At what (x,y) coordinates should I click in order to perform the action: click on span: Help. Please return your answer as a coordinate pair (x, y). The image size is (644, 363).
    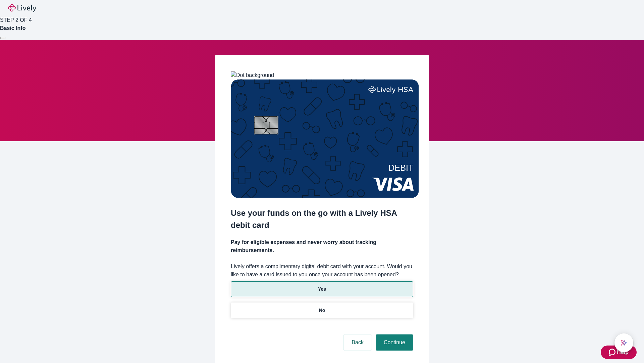
    Looking at the image, I should click on (623, 352).